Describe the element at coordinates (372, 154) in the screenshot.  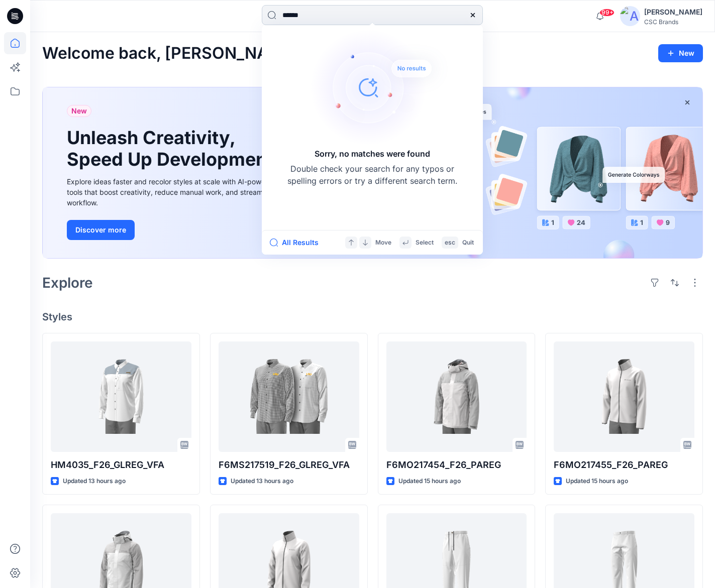
I see `h5: Sorry, no matches were found` at that location.